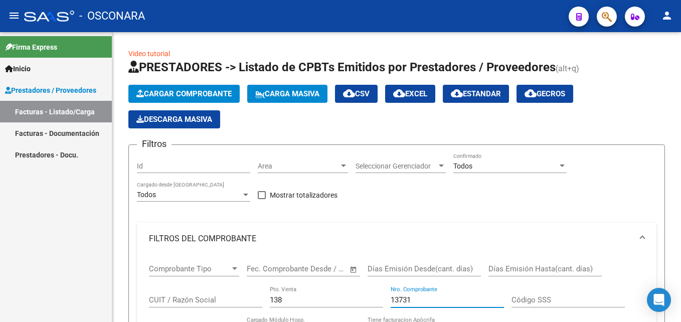  Describe the element at coordinates (287, 94) in the screenshot. I see `span: Carga Masiva` at that location.